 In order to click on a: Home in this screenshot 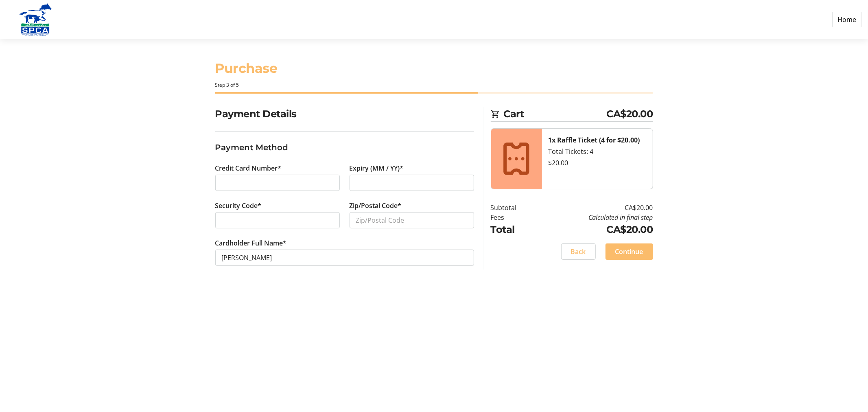, I will do `click(847, 20)`.